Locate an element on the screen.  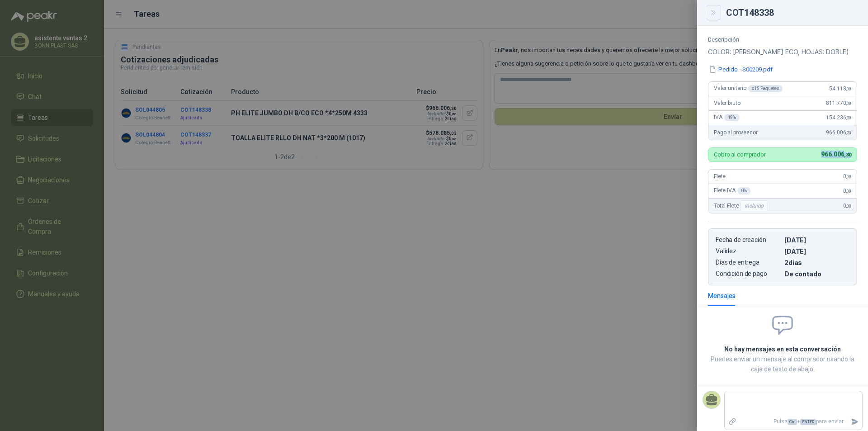
p: Condición de pago is located at coordinates (748, 274).